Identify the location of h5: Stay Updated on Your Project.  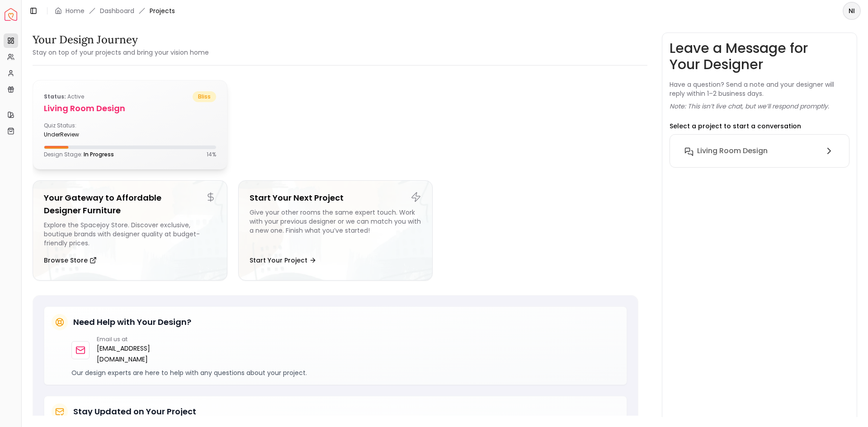
(135, 412).